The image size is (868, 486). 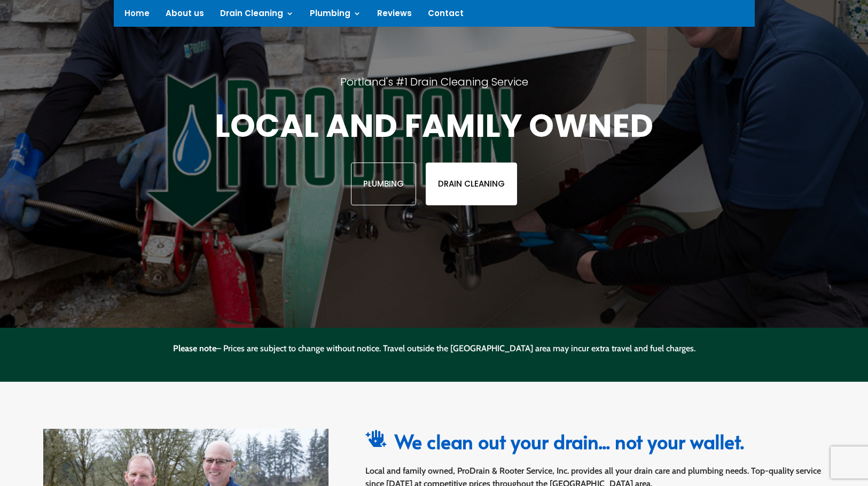 I want to click on h2: Portland's #1 Drain Cleaning Service, so click(x=434, y=90).